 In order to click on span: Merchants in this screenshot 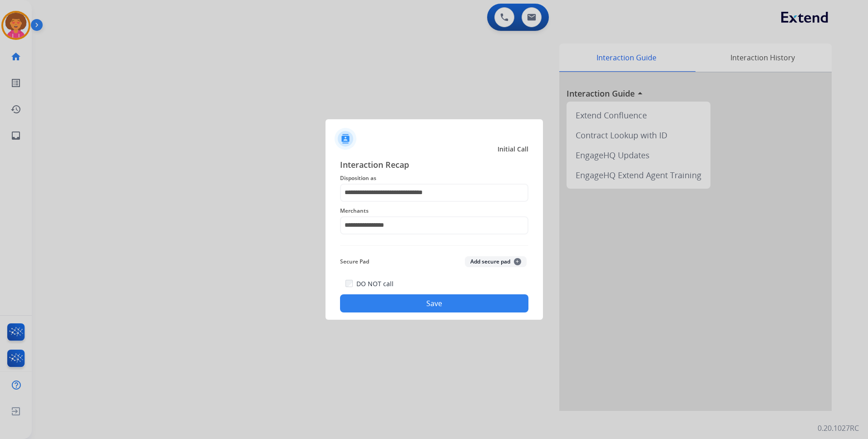, I will do `click(434, 211)`.